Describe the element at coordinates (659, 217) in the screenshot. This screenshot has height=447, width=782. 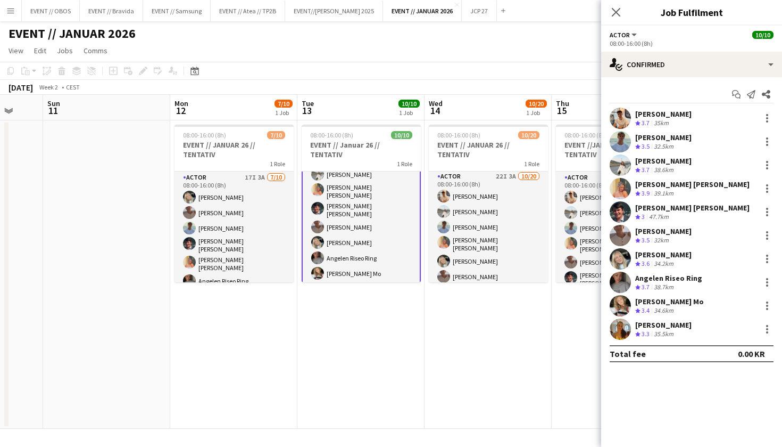
I see `div: 47.7km` at that location.